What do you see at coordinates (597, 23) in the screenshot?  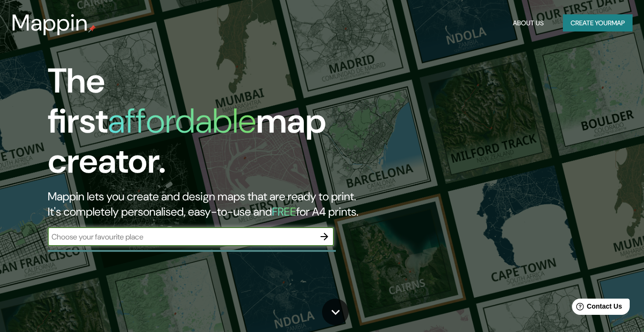 I see `button: Create yourmap` at bounding box center [597, 23].